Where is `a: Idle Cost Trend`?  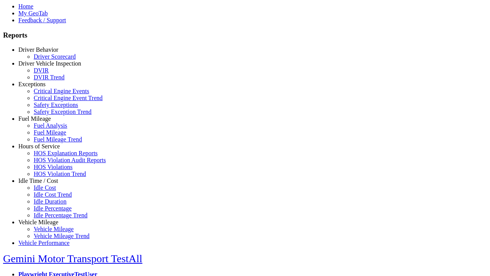
a: Idle Cost Trend is located at coordinates (53, 194).